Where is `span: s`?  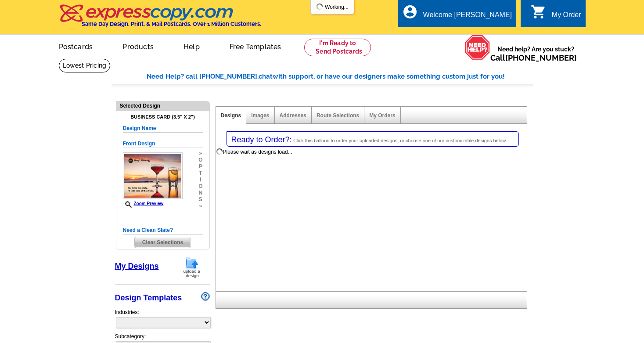
span: s is located at coordinates (200, 200).